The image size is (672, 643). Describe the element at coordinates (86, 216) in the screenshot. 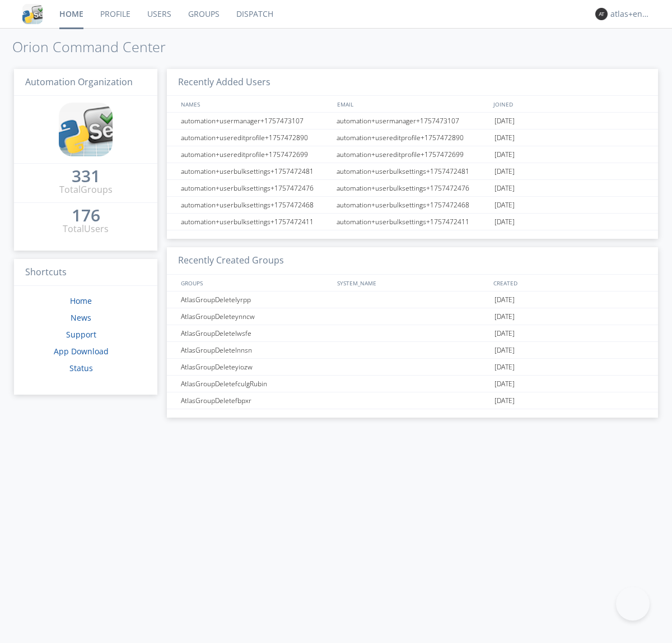

I see `a: 176` at that location.